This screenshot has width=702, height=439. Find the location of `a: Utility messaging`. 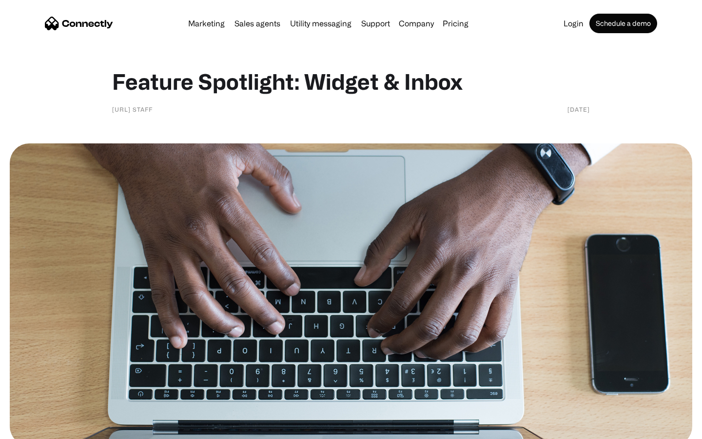

a: Utility messaging is located at coordinates (321, 23).